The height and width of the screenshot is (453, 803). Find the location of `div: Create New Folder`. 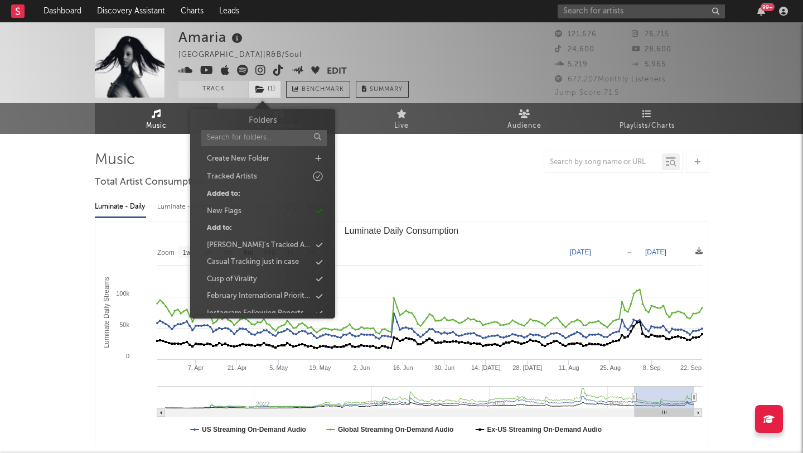

div: Create New Folder is located at coordinates (238, 159).